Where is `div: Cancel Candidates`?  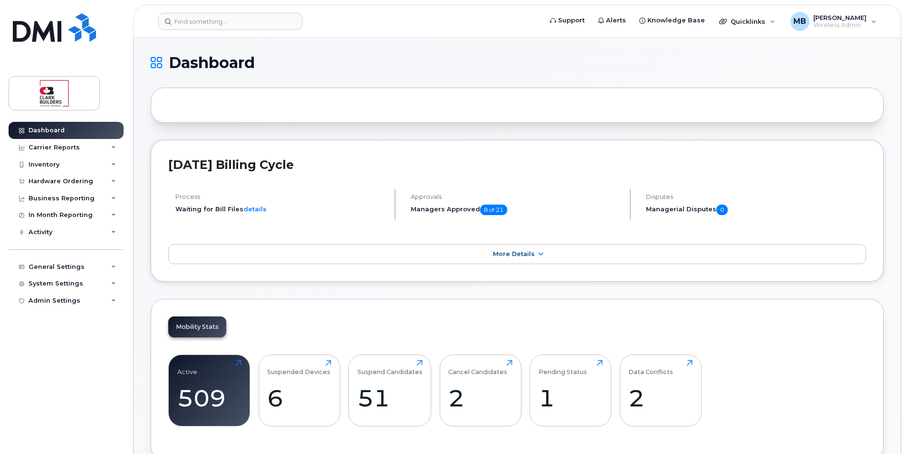 div: Cancel Candidates is located at coordinates (478, 367).